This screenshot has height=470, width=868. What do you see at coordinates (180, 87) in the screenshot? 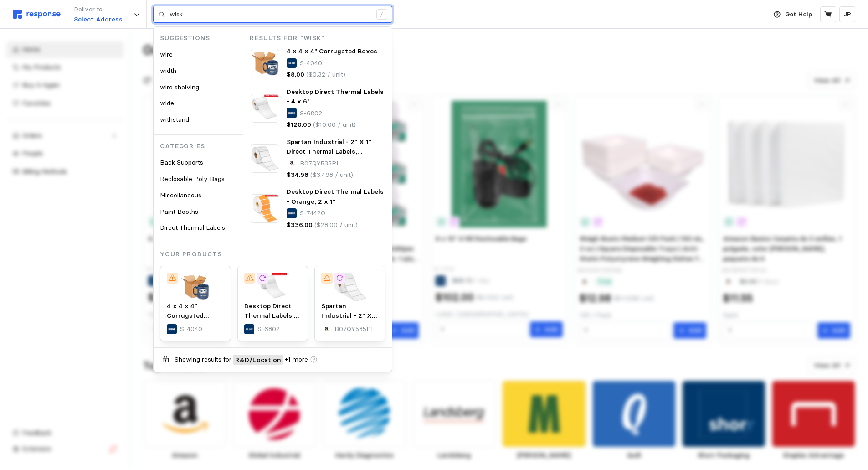
I see `span: wire shelving` at bounding box center [180, 87].